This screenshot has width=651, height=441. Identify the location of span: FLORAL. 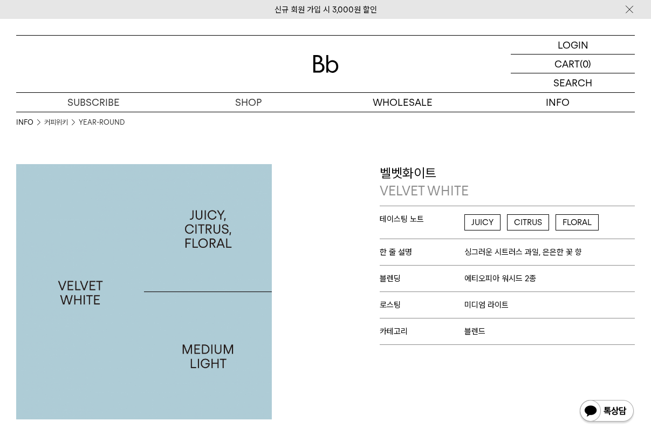
(577, 222).